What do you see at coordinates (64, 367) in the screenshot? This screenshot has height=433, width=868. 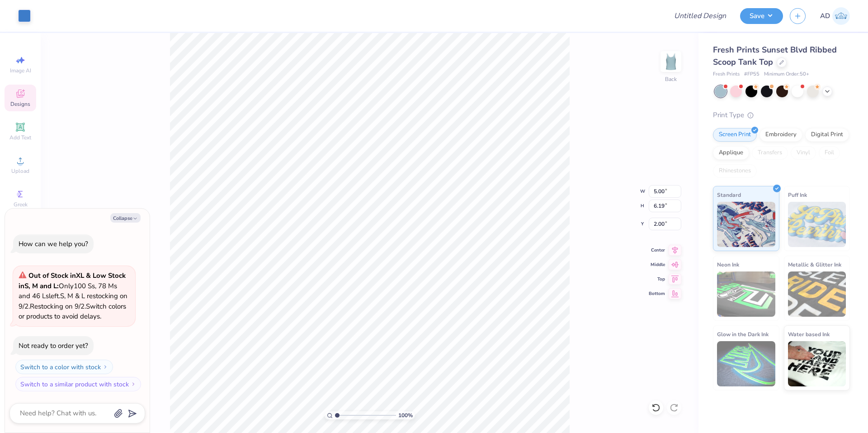 I see `button: Switch to a color with stock` at bounding box center [64, 367].